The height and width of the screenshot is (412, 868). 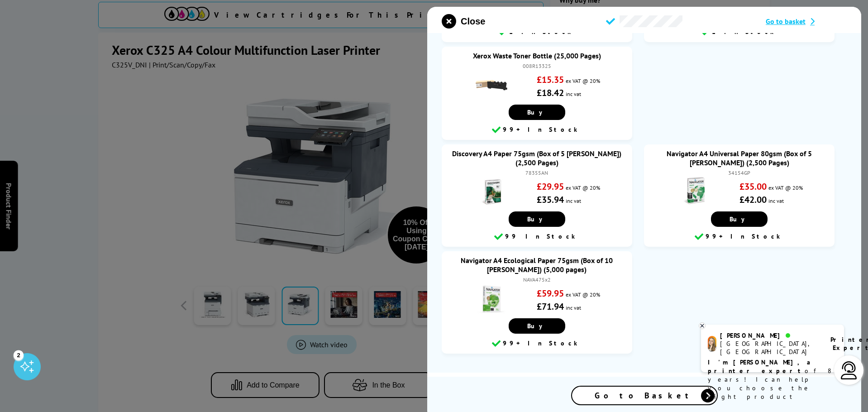 I want to click on div: 78355AN, so click(x=537, y=172).